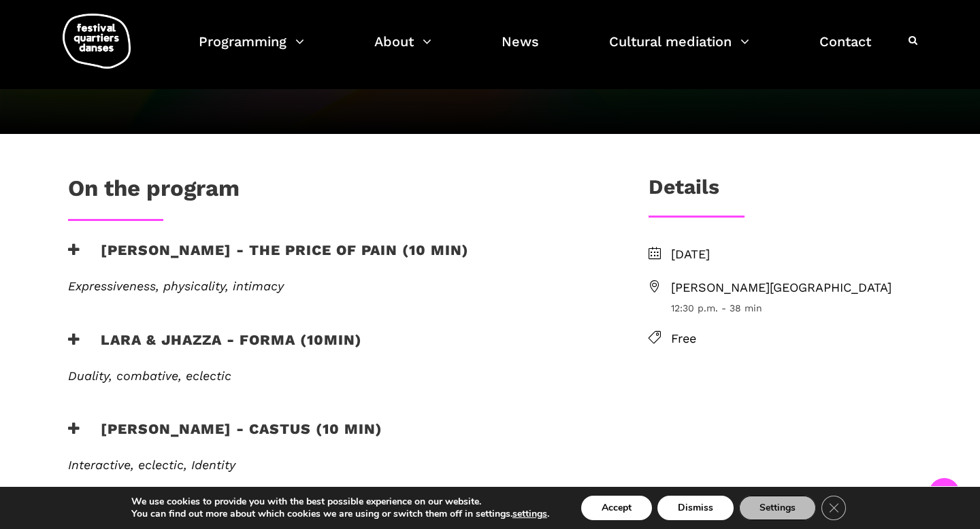 This screenshot has height=529, width=980. Describe the element at coordinates (152, 464) in the screenshot. I see `font: Interactive, eclectic, Identity` at that location.